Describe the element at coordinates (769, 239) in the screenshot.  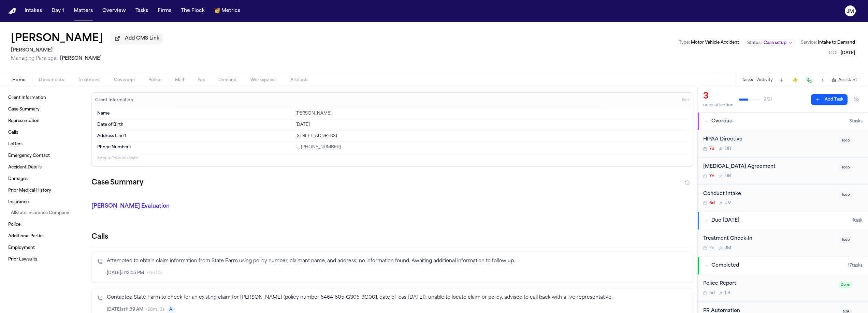
I see `div: Treatment Check-In` at that location.